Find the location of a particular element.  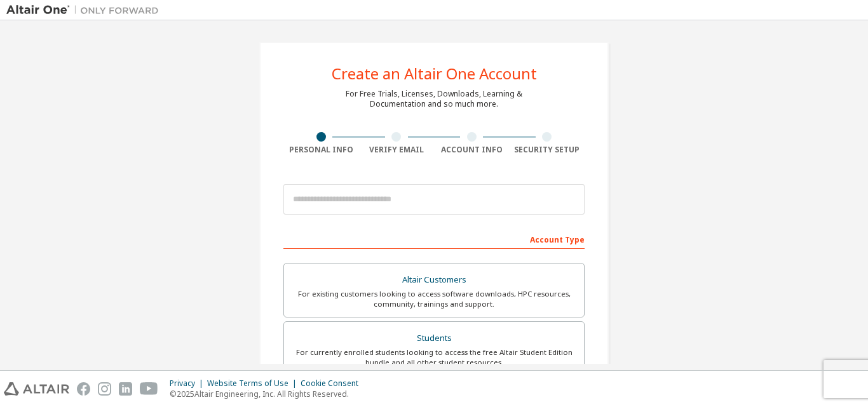

div: For currently enrolled students looking to access the free Altair Student Edition bundle and all ... is located at coordinates (434, 357).